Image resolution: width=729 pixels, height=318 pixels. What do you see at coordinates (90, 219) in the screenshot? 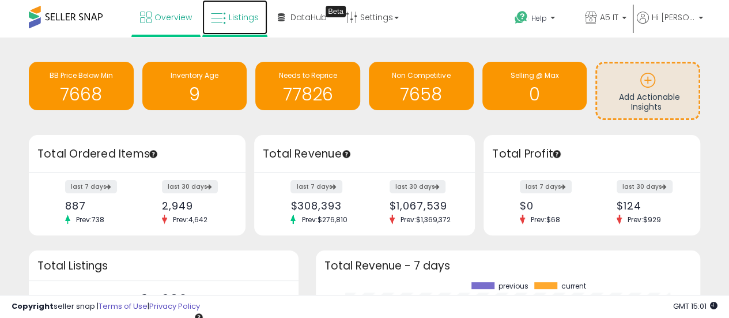
I see `span: Prev: 738` at bounding box center [90, 219].